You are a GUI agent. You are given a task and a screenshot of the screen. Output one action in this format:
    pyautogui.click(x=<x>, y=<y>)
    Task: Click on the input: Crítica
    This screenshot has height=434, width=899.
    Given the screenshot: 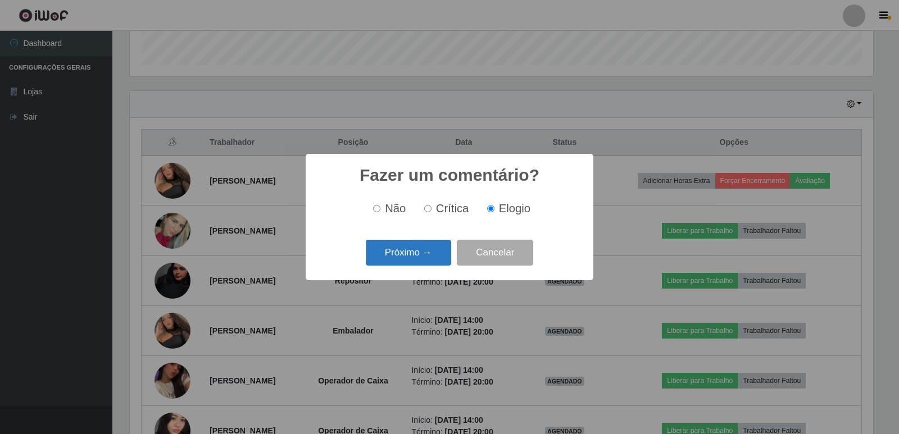 What is the action you would take?
    pyautogui.click(x=427, y=208)
    